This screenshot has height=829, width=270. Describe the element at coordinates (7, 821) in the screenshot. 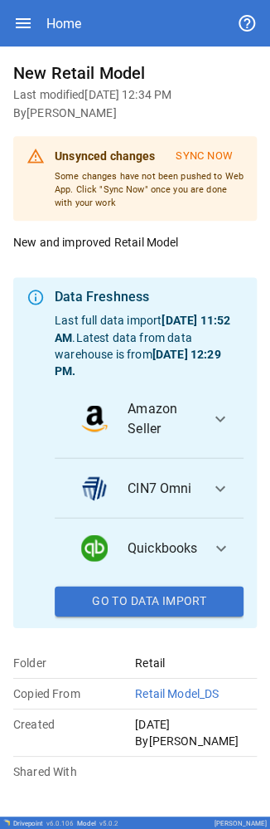

I see `img: Drivepoint` at that location.